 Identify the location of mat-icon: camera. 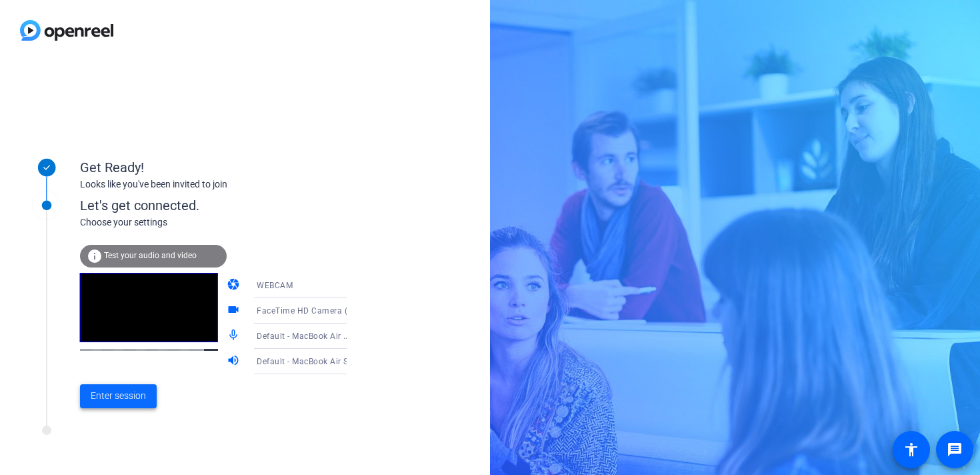
(234, 285).